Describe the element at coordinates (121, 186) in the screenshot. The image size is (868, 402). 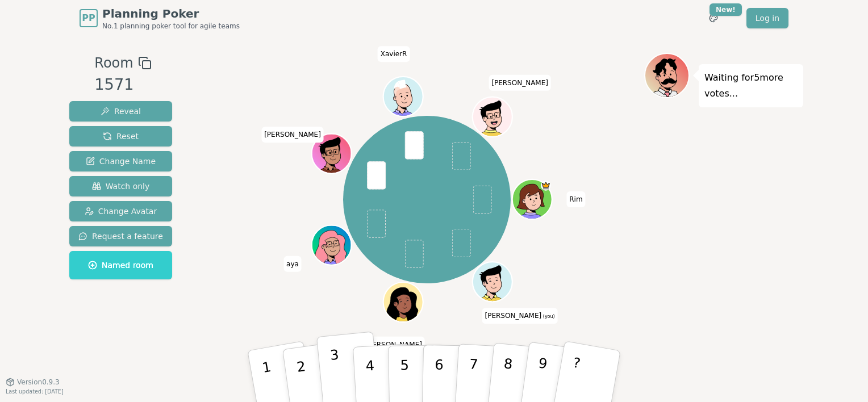
I see `button: Watch only` at that location.